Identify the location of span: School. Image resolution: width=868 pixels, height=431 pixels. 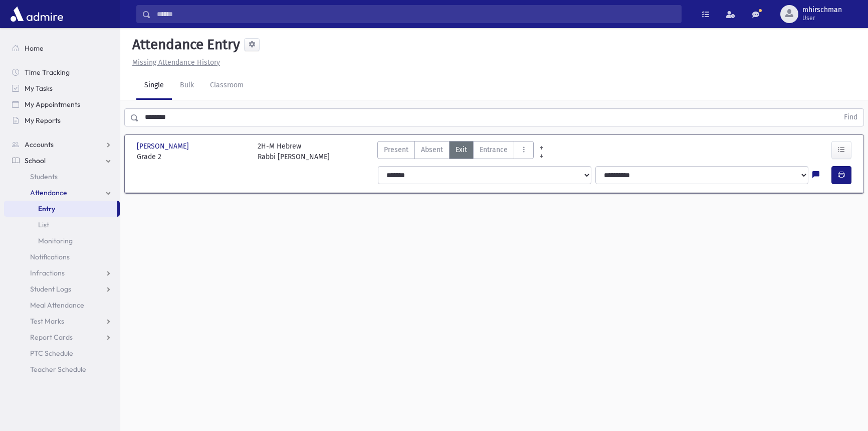
(35, 161).